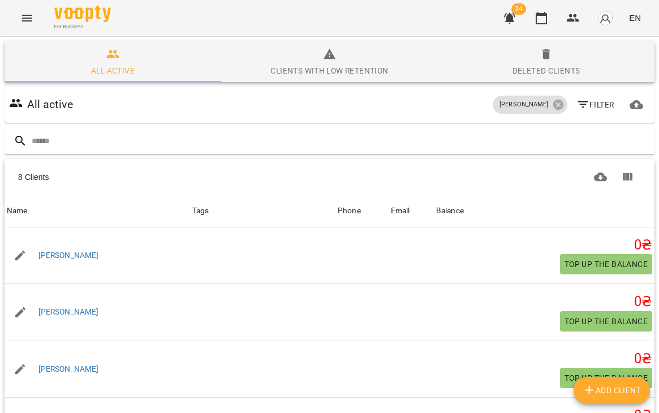 The height and width of the screenshot is (413, 659). Describe the element at coordinates (17, 211) in the screenshot. I see `div: Name` at that location.